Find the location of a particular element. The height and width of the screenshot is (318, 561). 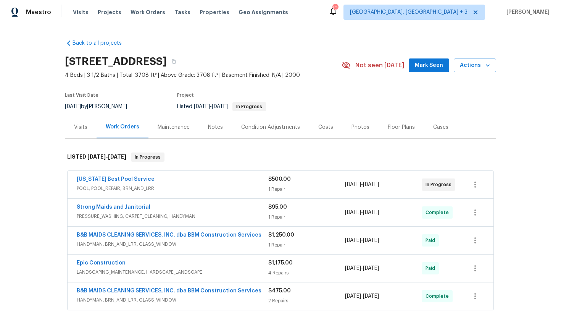

div: Costs is located at coordinates (326, 127).